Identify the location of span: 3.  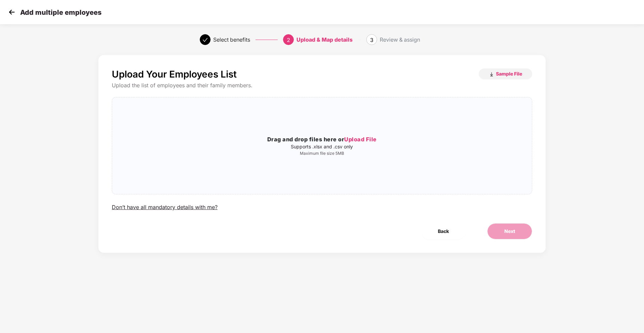
(372, 40).